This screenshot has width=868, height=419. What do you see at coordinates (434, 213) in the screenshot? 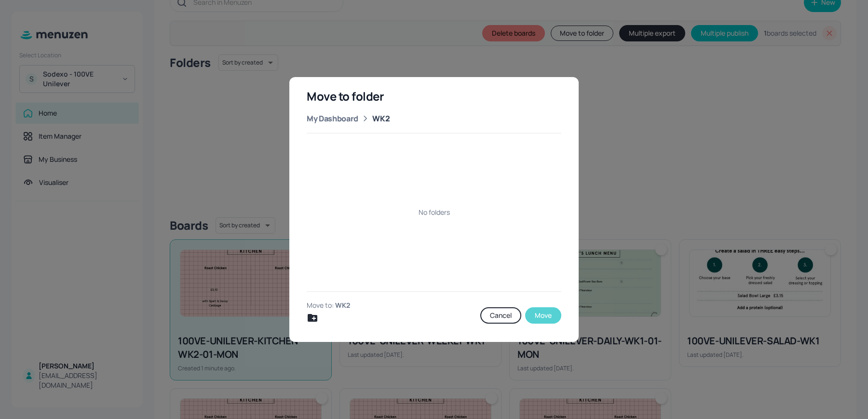
I see `div: No folders` at bounding box center [434, 213].